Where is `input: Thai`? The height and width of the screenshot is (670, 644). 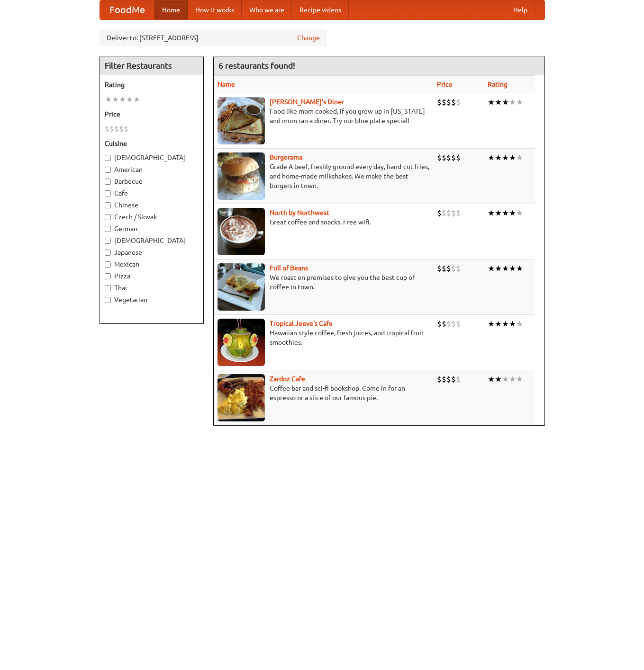
input: Thai is located at coordinates (108, 288).